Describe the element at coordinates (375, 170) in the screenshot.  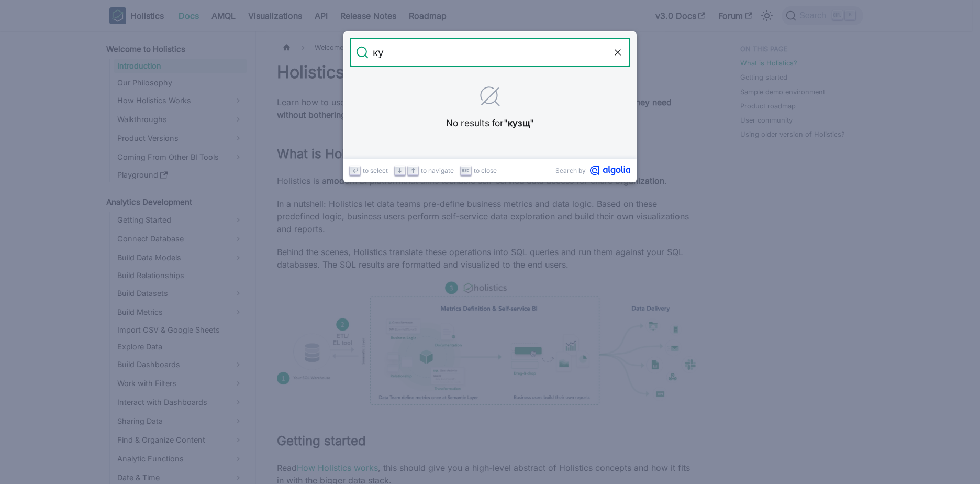
I see `span: to select` at that location.